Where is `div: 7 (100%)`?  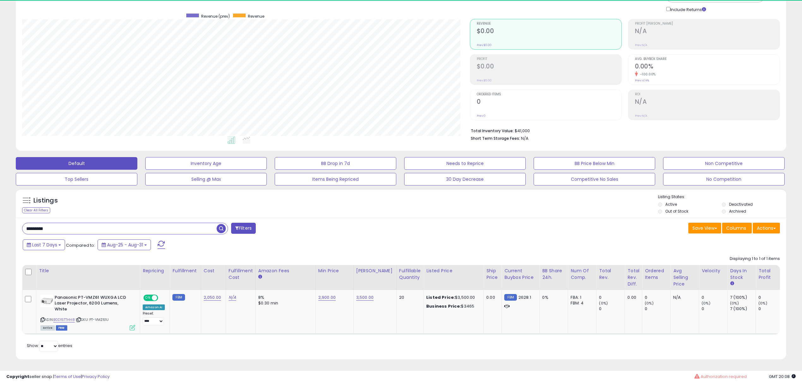 div: 7 (100%) is located at coordinates (743, 298).